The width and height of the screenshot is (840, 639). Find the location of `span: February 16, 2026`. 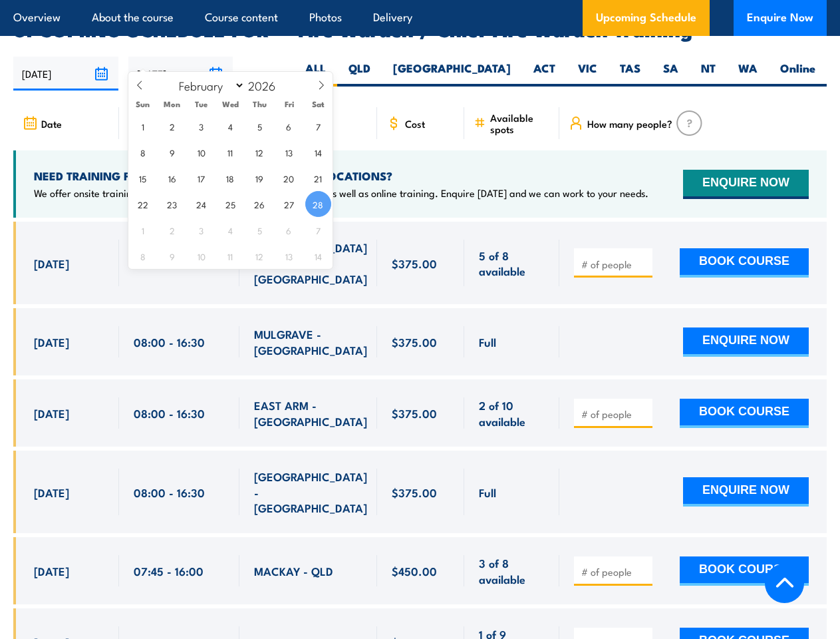

span: February 16, 2026 is located at coordinates (172, 177).